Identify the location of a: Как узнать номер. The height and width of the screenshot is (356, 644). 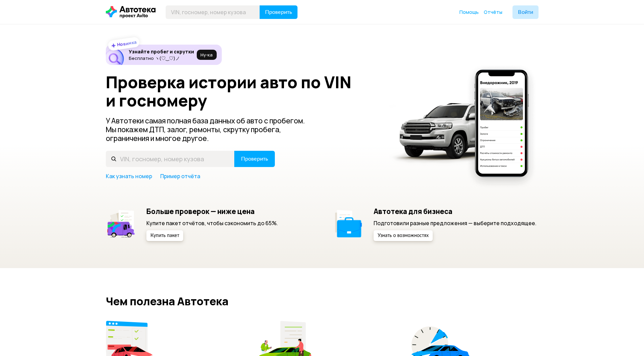
(129, 176).